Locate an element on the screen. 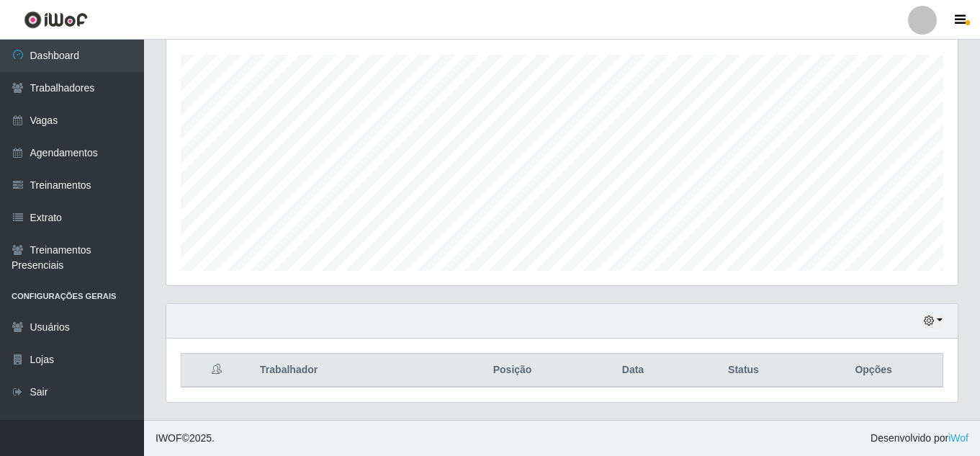 Image resolution: width=980 pixels, height=456 pixels. a: iWof is located at coordinates (959, 438).